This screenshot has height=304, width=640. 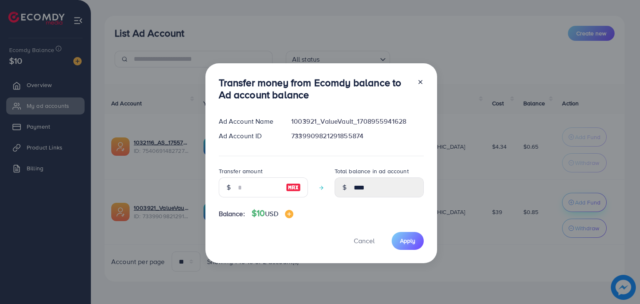 I want to click on div: Ad Account Name, so click(x=248, y=121).